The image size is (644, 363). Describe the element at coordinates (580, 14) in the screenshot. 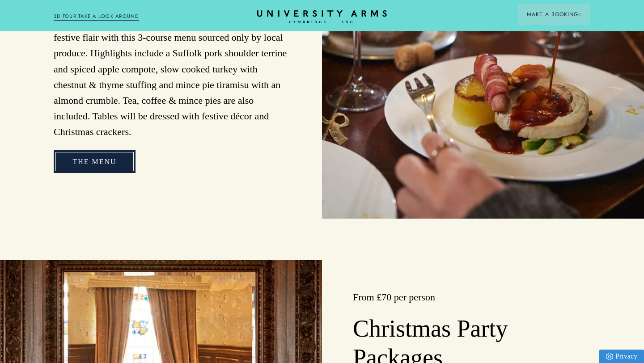

I see `img: Arrow icon` at that location.